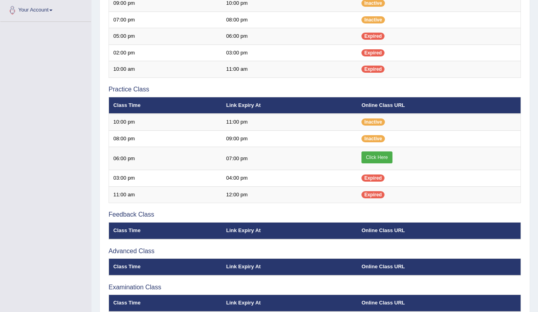  What do you see at coordinates (289, 122) in the screenshot?
I see `td: 11:00 pm` at bounding box center [289, 122].